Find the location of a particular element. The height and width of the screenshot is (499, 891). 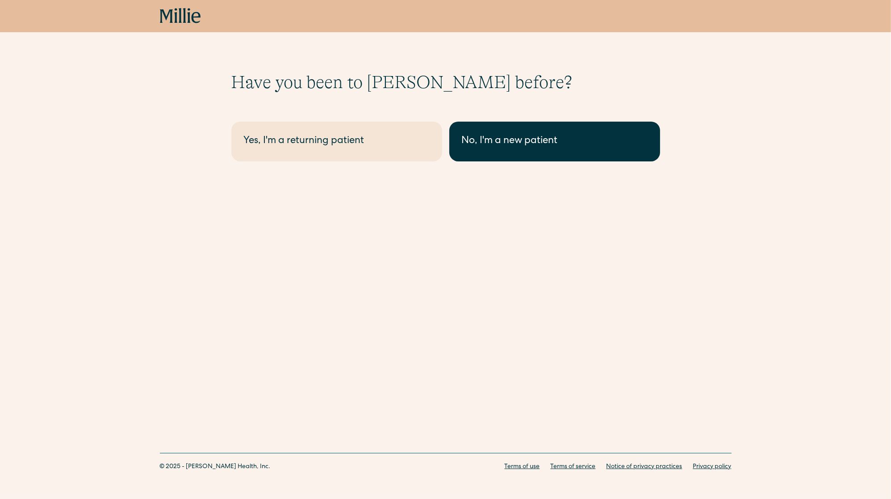

a: Privacy policy is located at coordinates (713, 467).